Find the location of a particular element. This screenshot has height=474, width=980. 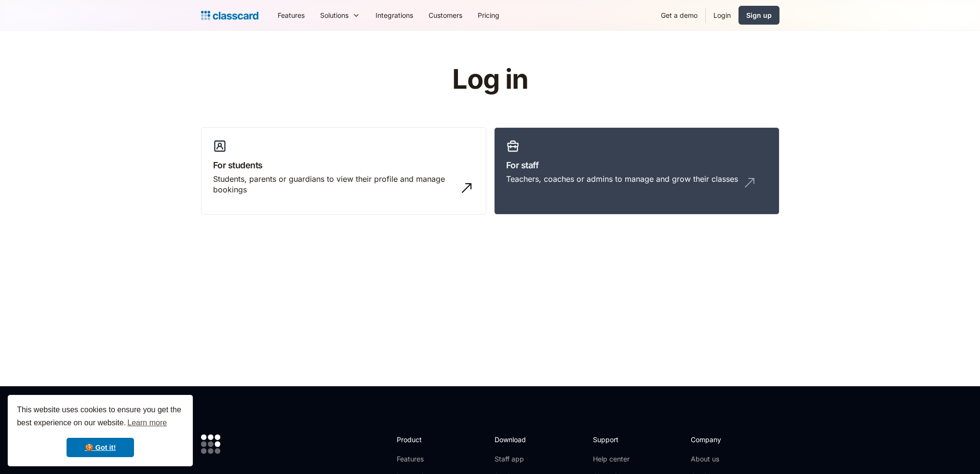

a: Get a demo is located at coordinates (680, 15).